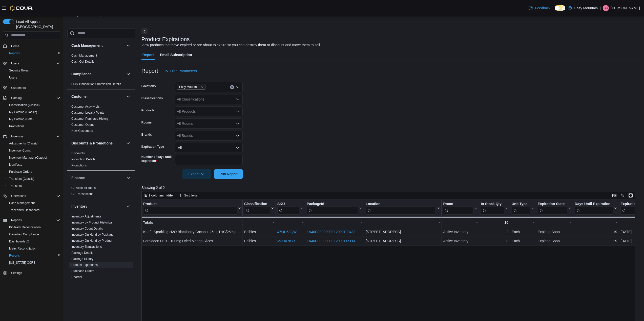 This screenshot has height=321, width=644. What do you see at coordinates (35, 98) in the screenshot?
I see `span: Catalog` at bounding box center [35, 98].